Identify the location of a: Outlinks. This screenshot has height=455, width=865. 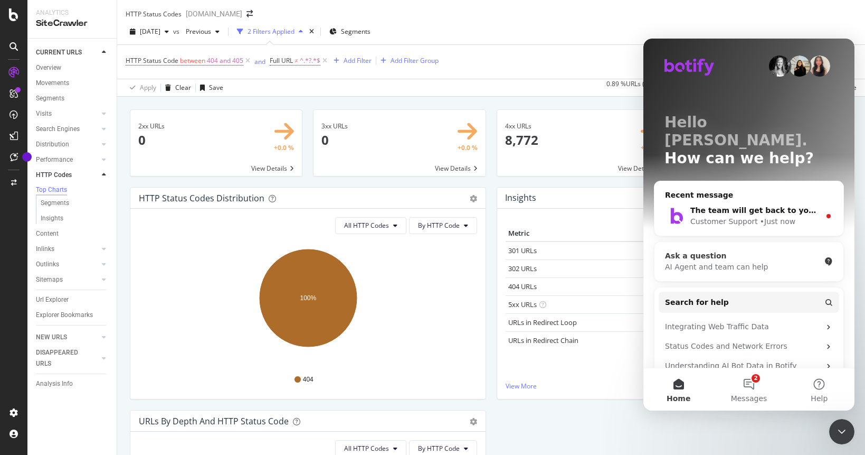
(67, 264).